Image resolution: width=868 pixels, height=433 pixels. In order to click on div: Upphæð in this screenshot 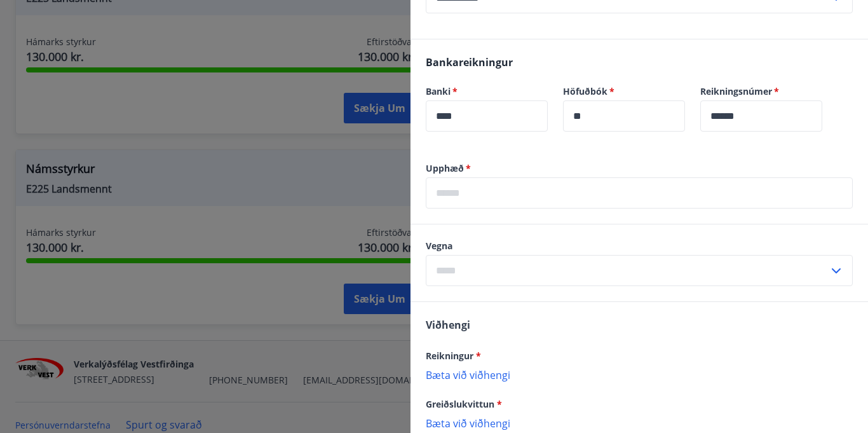, I will do `click(639, 193)`.